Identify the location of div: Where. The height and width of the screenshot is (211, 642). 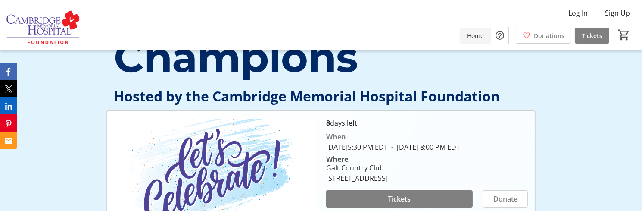
(337, 159).